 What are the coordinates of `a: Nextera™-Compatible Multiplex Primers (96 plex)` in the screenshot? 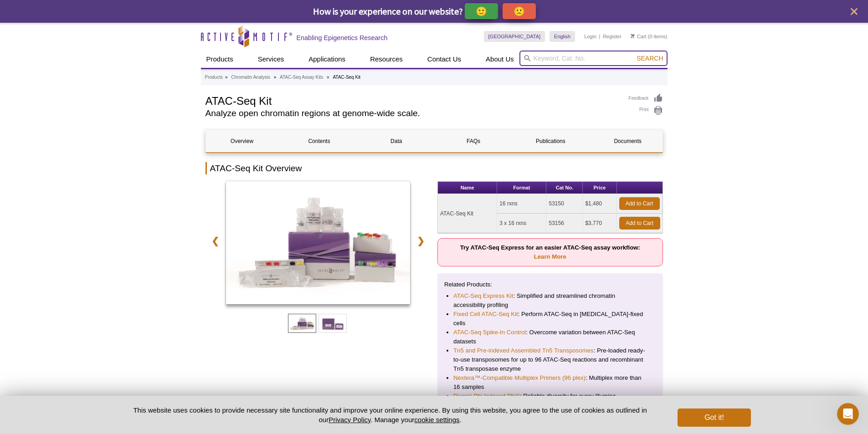 It's located at (519, 378).